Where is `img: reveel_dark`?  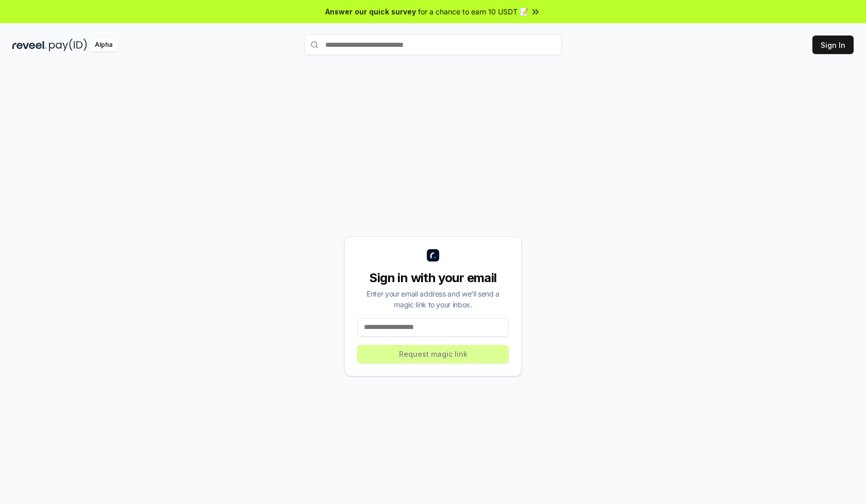
img: reveel_dark is located at coordinates (30, 45).